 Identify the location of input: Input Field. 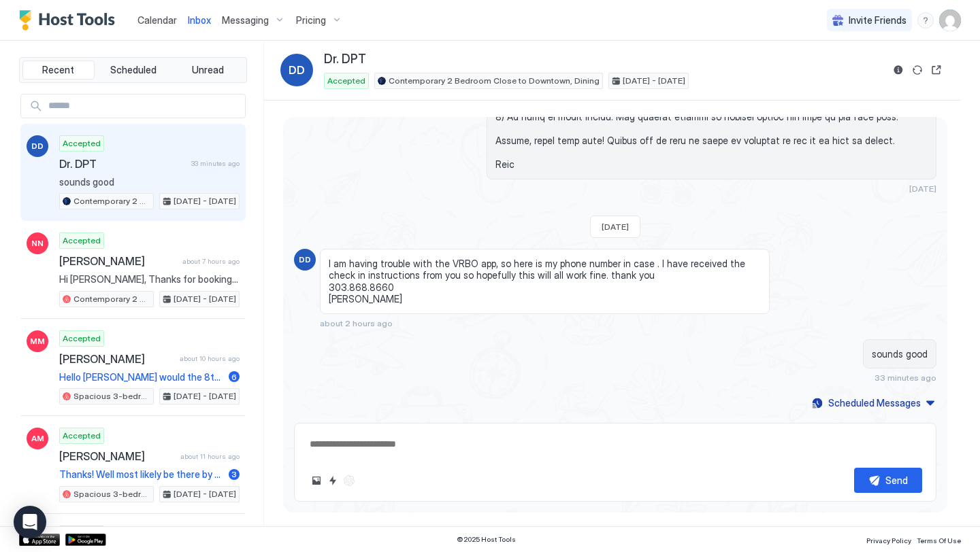
(144, 106).